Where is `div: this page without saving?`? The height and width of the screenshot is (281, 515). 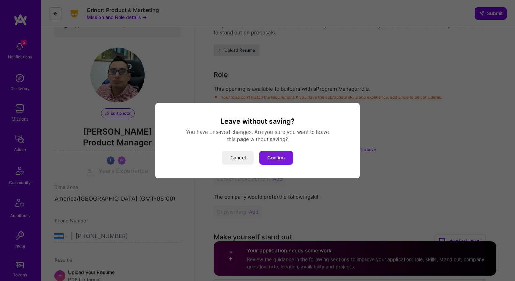 div: this page without saving? is located at coordinates (258, 139).